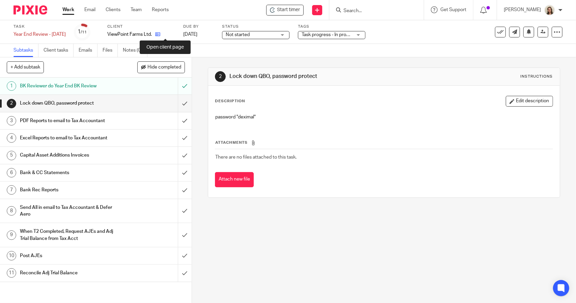  Describe the element at coordinates (256, 27) in the screenshot. I see `label: Status` at that location.